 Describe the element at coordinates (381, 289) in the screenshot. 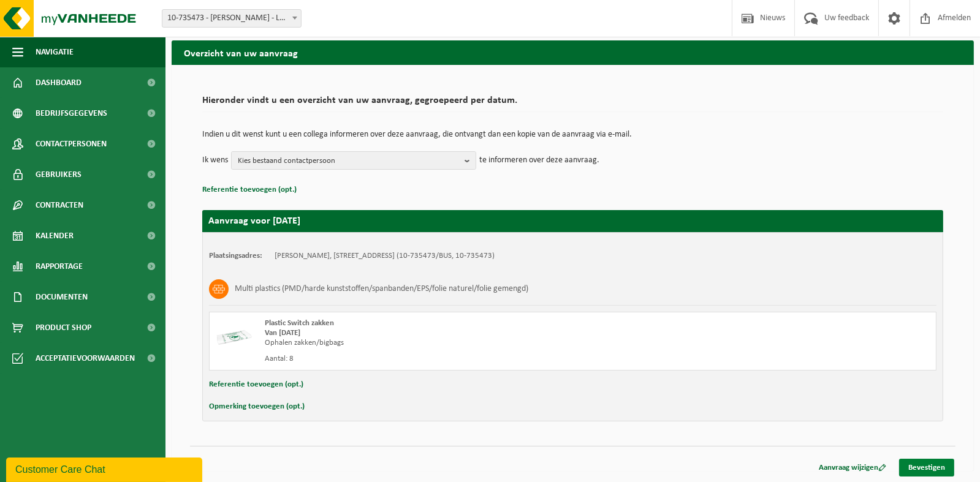

I see `h3: Multi plastics (PMD/harde kunststoffen/spanbanden/EPS/folie naturel/folie gemengd)` at that location.